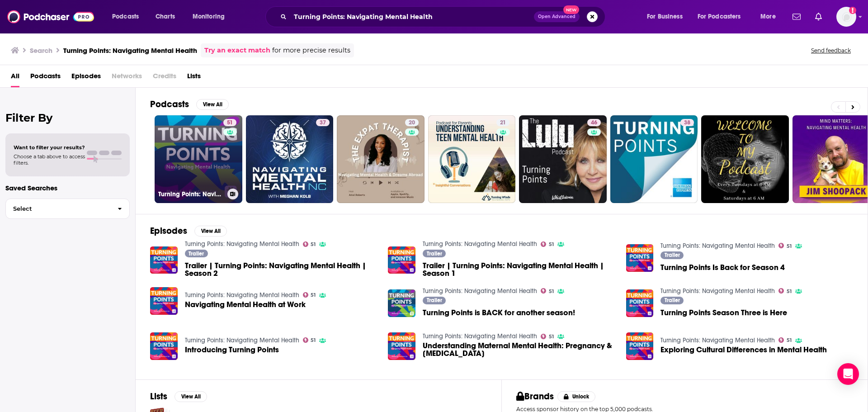  Describe the element at coordinates (719, 17) in the screenshot. I see `span: For Podcasters` at that location.